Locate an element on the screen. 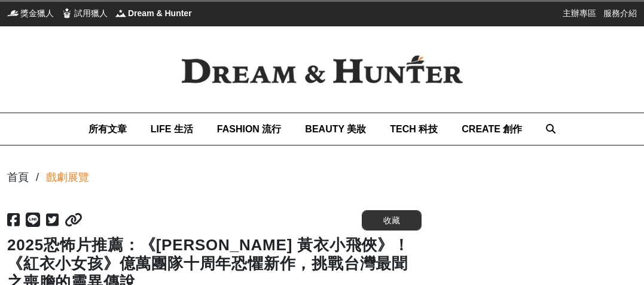 Image resolution: width=644 pixels, height=285 pixels. a: Dream & HunterDream & Hunter is located at coordinates (153, 13).